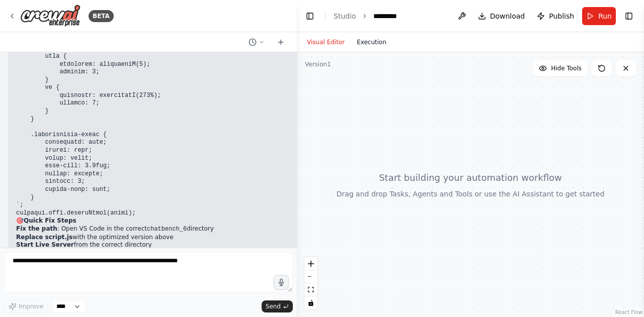 This screenshot has height=317, width=644. What do you see at coordinates (204, 238) in the screenshot?
I see `li: with the optimized version above` at bounding box center [204, 238].